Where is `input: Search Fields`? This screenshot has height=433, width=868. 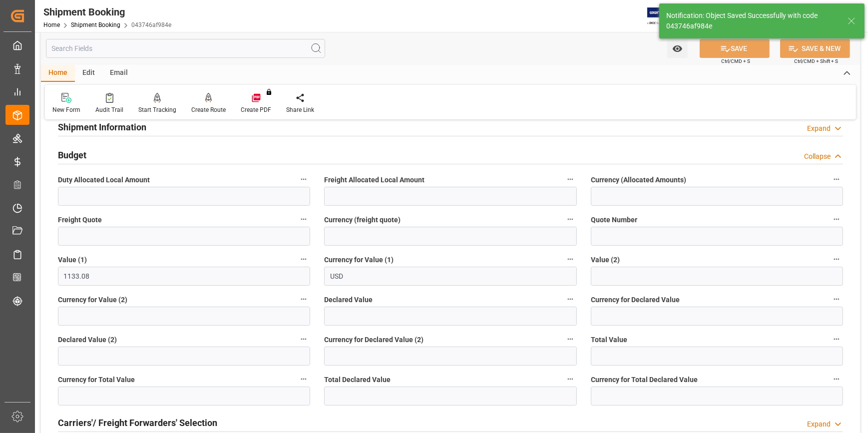
input: Search Fields is located at coordinates (186, 48).